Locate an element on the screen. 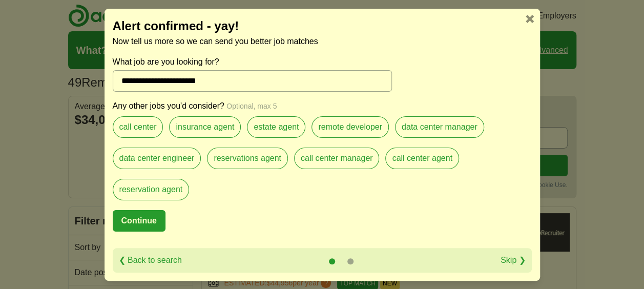 The image size is (644, 289). p: Any other jobs you'd consider? is located at coordinates (322, 106).